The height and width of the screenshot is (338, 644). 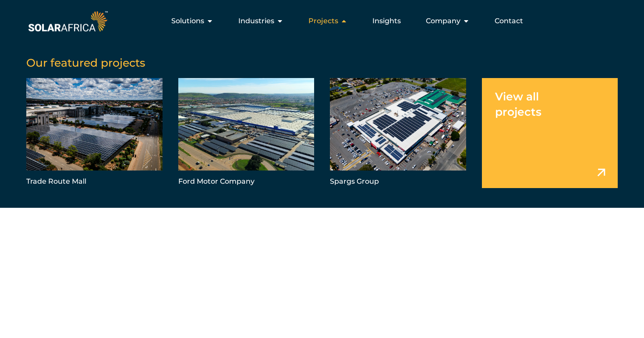 What do you see at coordinates (335, 287) in the screenshot?
I see `h5: SolarAfrica is proudly affiliated with` at bounding box center [335, 287].